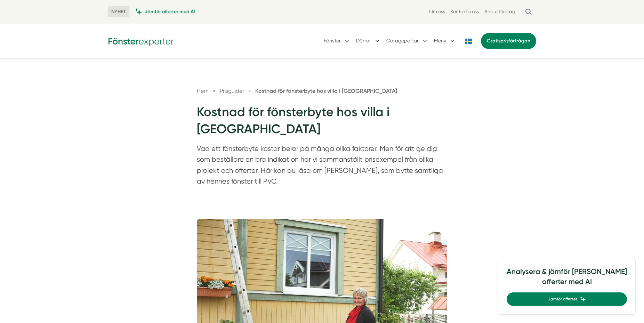 The height and width of the screenshot is (323, 644). I want to click on a: Gratisprisförfrågan, so click(508, 41).